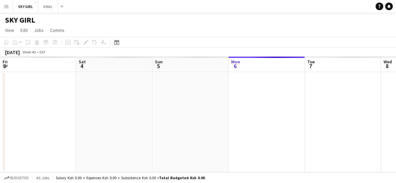 This screenshot has height=183, width=396. I want to click on span: Week 40, so click(29, 52).